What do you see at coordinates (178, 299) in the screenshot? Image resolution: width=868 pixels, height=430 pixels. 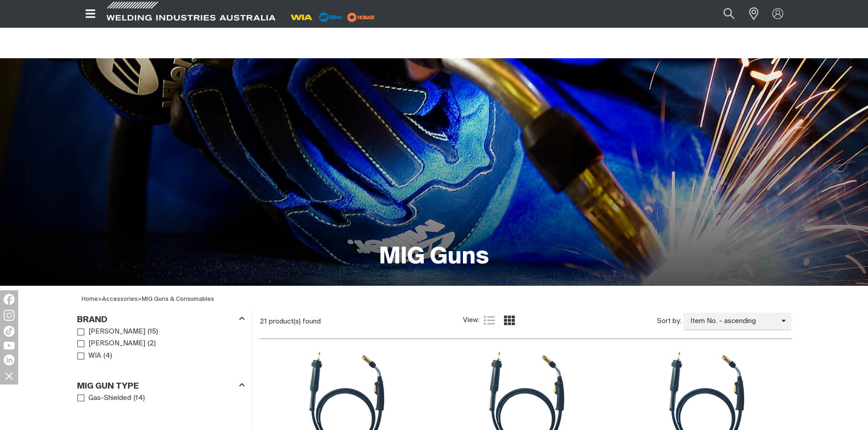 I see `a: MIG Guns & Consumables` at bounding box center [178, 299].